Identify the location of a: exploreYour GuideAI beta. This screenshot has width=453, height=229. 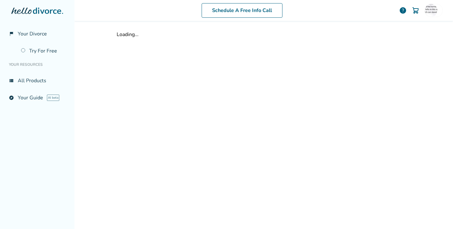
(37, 98).